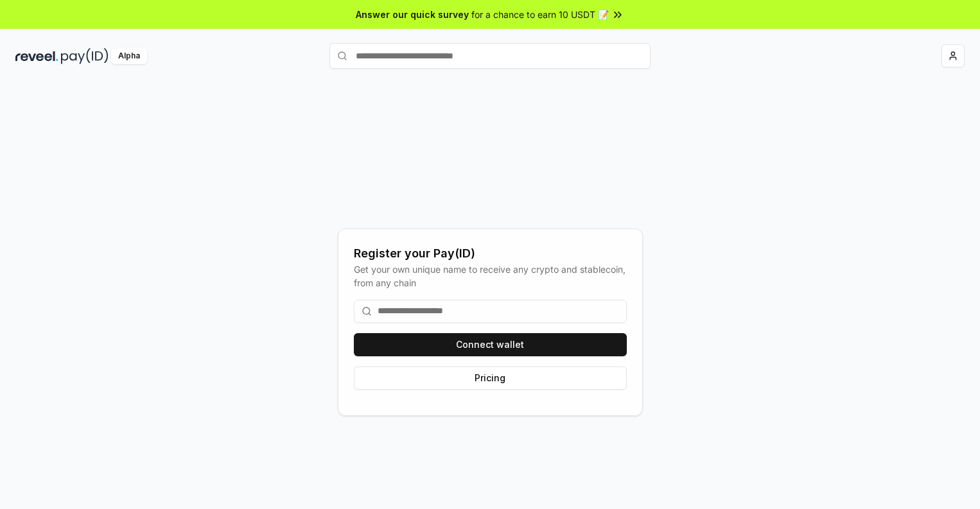 Image resolution: width=980 pixels, height=509 pixels. I want to click on div: Register your Pay(ID), so click(490, 254).